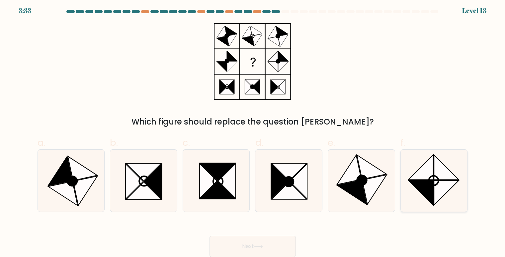 This screenshot has width=505, height=257. I want to click on span: d., so click(259, 143).